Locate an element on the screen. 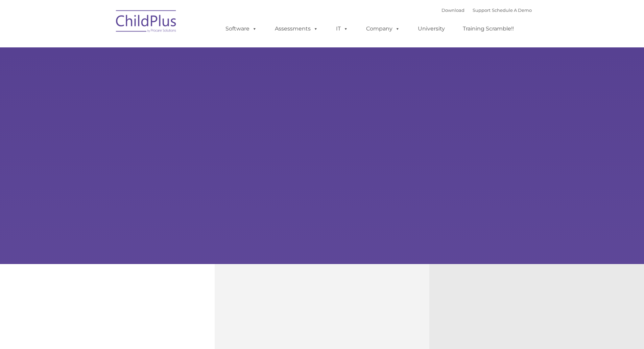 This screenshot has width=644, height=349. a: Download is located at coordinates (453, 10).